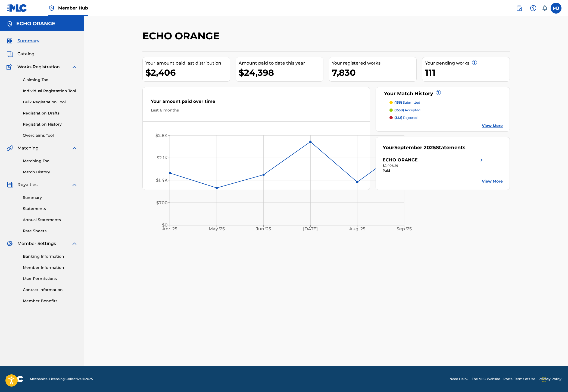  What do you see at coordinates (398, 117) in the screenshot?
I see `span: (322)` at bounding box center [398, 117].